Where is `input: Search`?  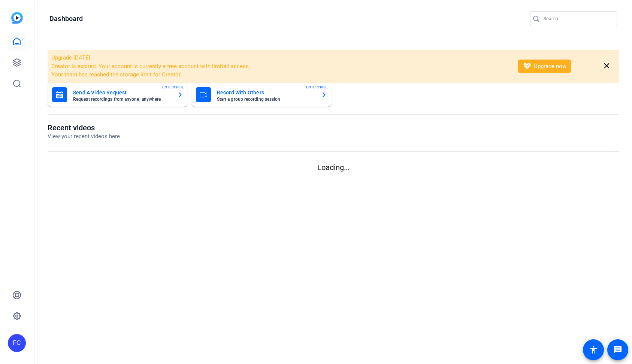 input: Search is located at coordinates (577, 19).